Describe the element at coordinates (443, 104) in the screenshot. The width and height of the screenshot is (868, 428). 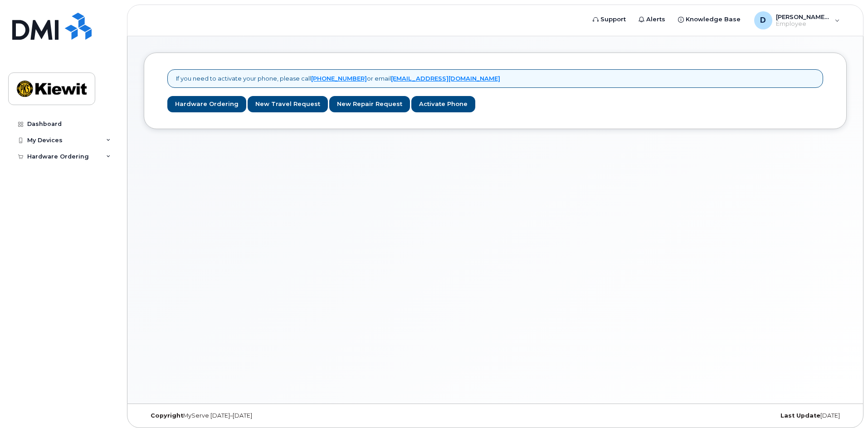
I see `a: Activate Phone` at that location.